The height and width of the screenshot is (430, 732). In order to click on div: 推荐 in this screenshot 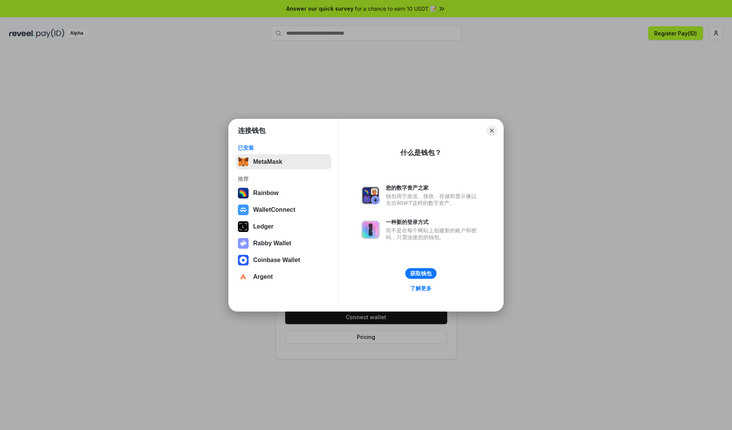, I will do `click(283, 179)`.